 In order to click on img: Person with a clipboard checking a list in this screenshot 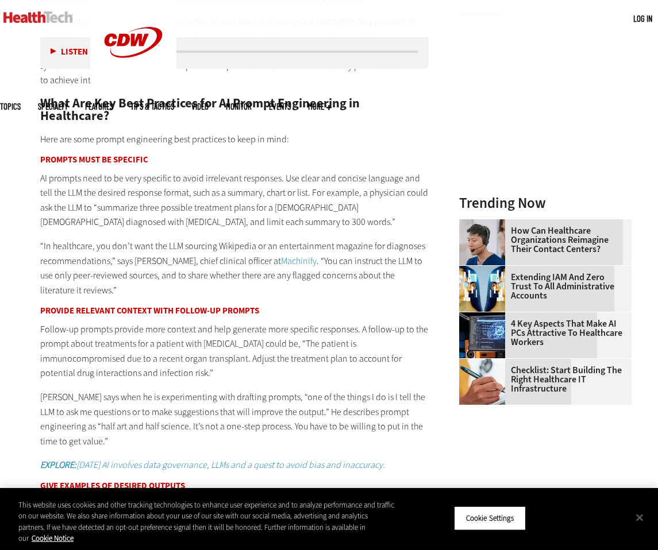, I will do `click(482, 382)`.